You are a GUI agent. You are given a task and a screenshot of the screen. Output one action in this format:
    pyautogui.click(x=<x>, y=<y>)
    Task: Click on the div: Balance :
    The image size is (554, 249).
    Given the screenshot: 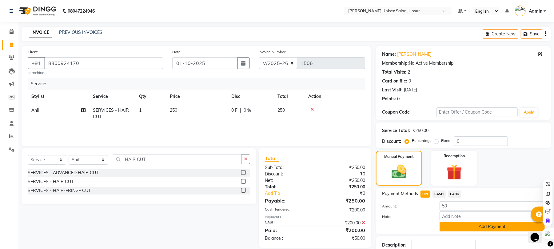 What is the action you would take?
    pyautogui.click(x=288, y=238)
    